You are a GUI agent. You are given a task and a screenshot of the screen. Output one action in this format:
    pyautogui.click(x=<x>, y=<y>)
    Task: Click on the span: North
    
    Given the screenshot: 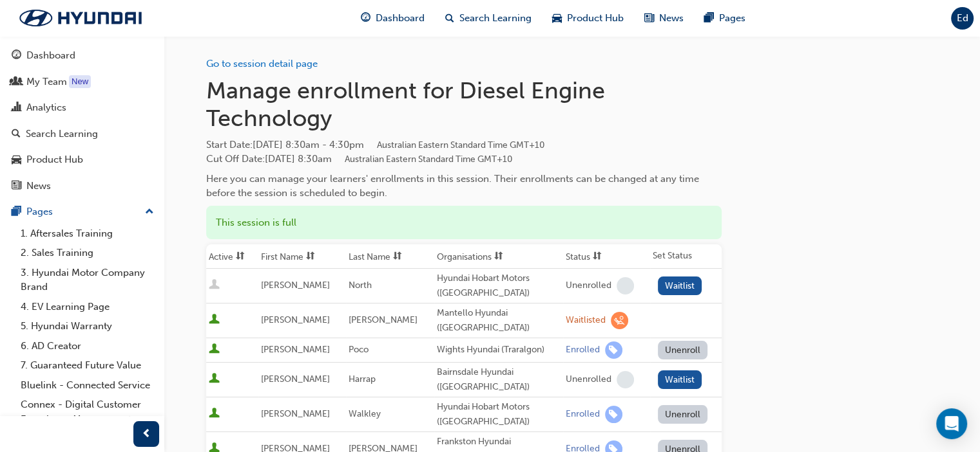 What is the action you would take?
    pyautogui.click(x=360, y=285)
    